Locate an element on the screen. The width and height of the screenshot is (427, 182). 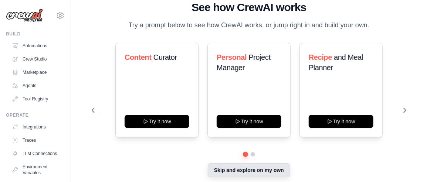
button: Skip and explore on my own is located at coordinates (249, 170).